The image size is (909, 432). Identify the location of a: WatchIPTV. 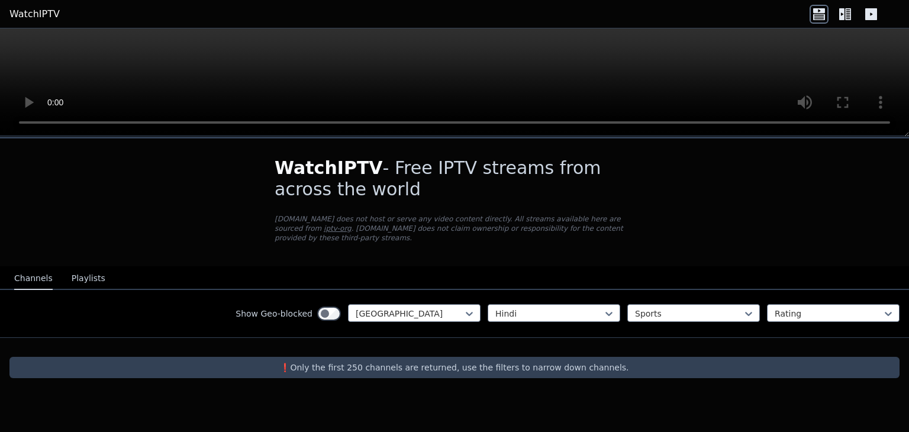
(34, 14).